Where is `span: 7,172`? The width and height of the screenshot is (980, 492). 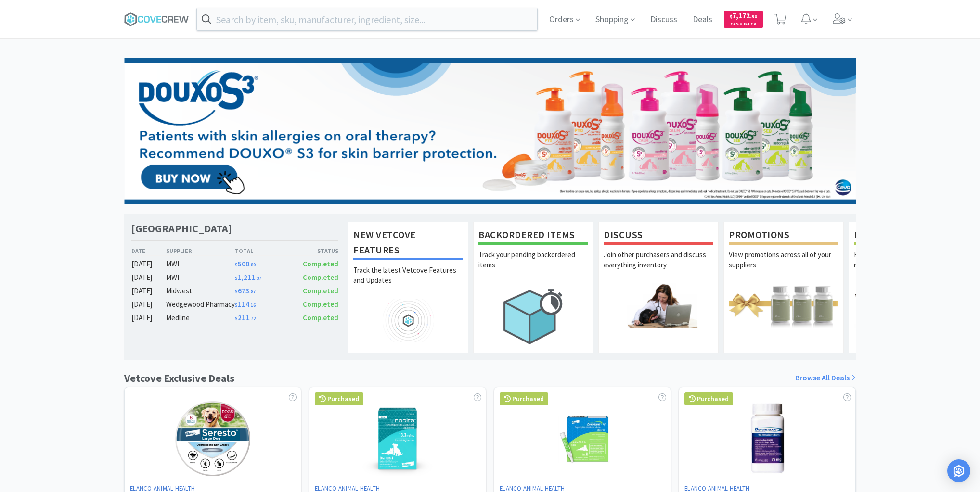
span: 7,172 is located at coordinates (743, 15).